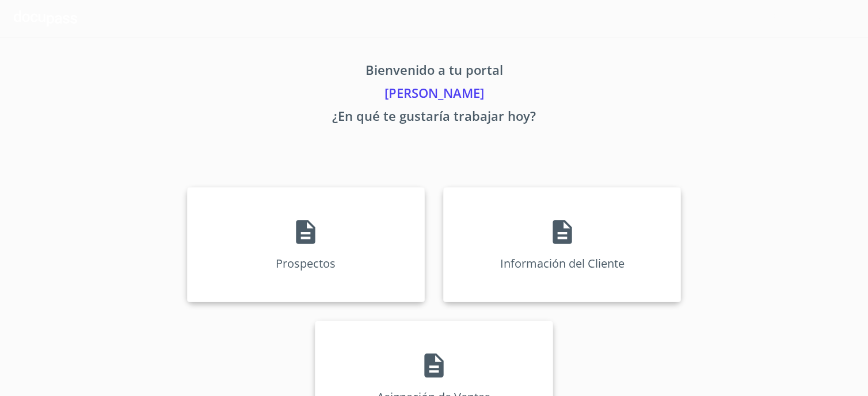 The image size is (868, 396). What do you see at coordinates (306, 263) in the screenshot?
I see `p: Prospectos` at bounding box center [306, 263].